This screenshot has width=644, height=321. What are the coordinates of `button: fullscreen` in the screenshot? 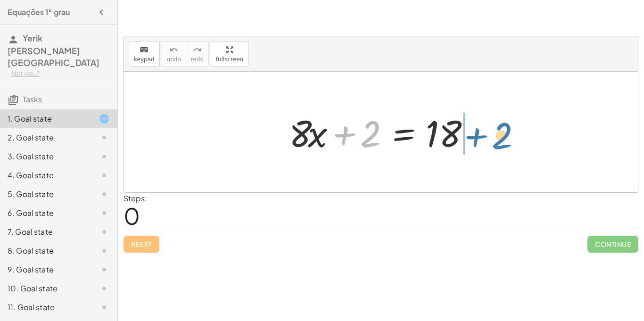 It's located at (229, 54).